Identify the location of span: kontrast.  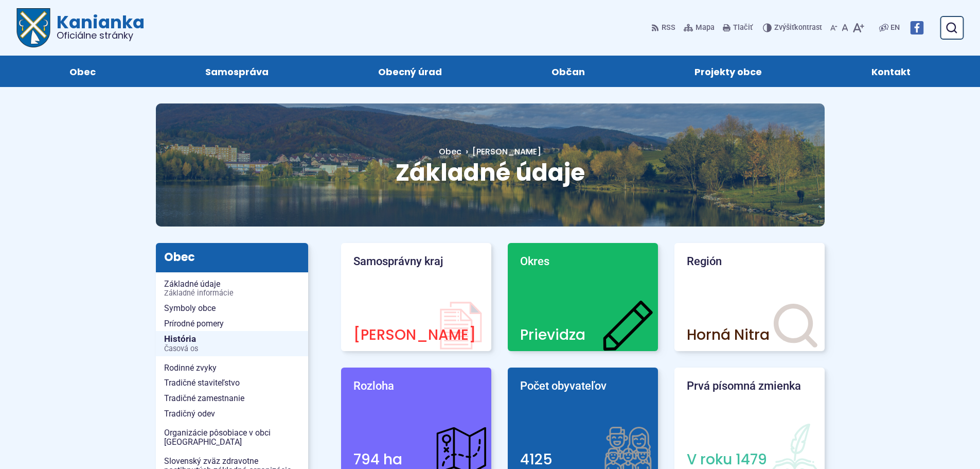
(798, 28).